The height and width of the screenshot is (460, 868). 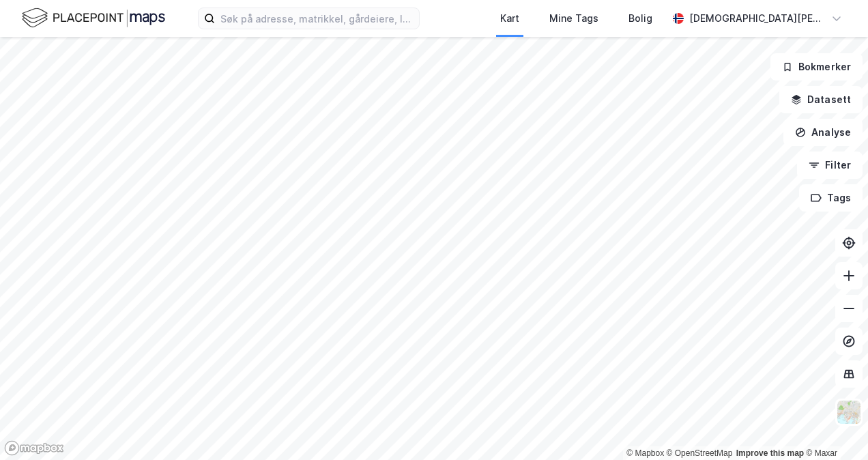 What do you see at coordinates (574, 19) in the screenshot?
I see `div: Mine Tags` at bounding box center [574, 19].